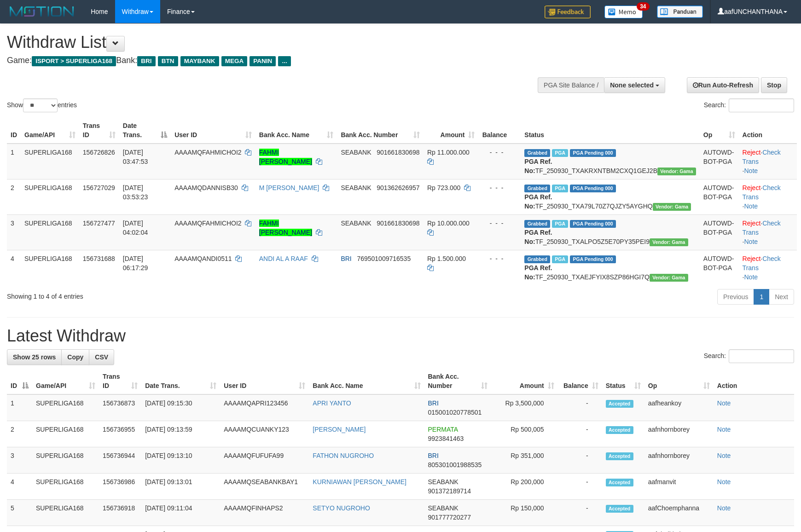 The height and width of the screenshot is (532, 801). What do you see at coordinates (610, 130) in the screenshot?
I see `th: Status` at bounding box center [610, 130].